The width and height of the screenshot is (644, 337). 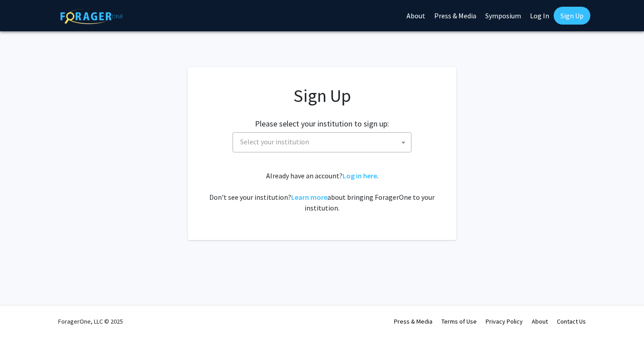 I want to click on div: Already have an account? . Don't see your institution? about bringing ForagerOne to your institut..., so click(x=322, y=192).